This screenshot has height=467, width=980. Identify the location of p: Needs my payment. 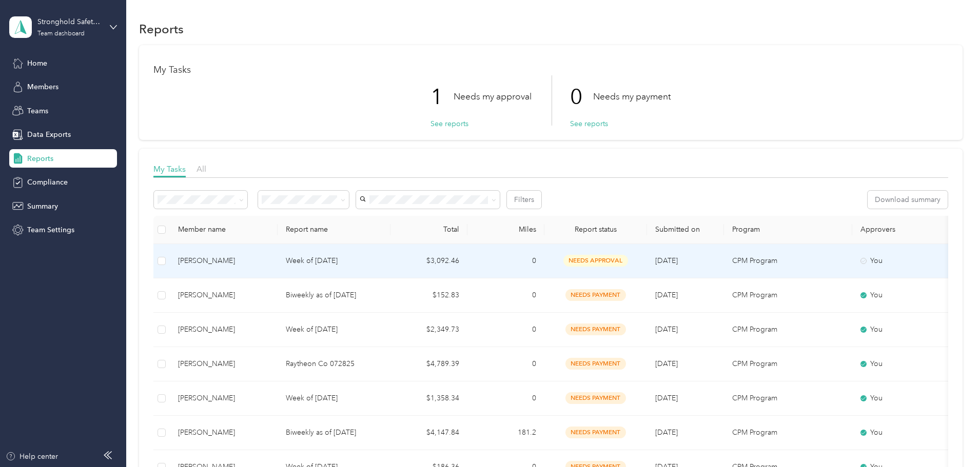
(631, 96).